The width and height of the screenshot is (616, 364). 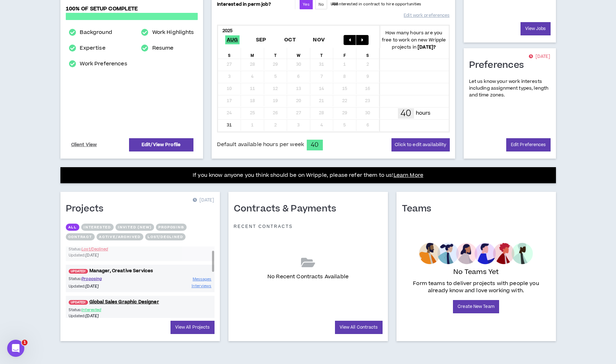 I want to click on span: Oct, so click(x=290, y=40).